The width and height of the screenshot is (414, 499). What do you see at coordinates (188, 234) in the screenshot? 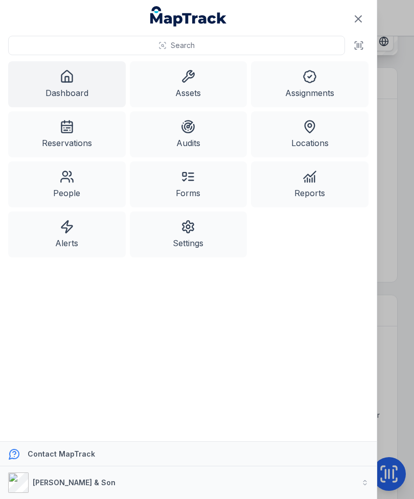
I see `a: Settings` at bounding box center [188, 234].